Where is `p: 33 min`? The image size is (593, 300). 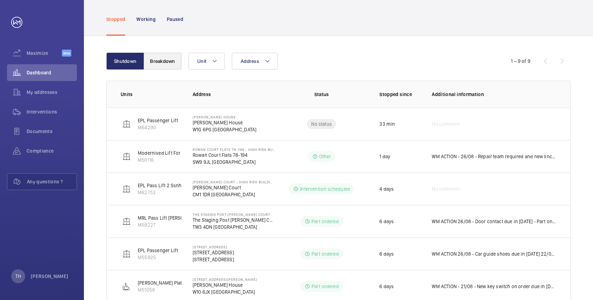
p: 33 min is located at coordinates (387, 124).